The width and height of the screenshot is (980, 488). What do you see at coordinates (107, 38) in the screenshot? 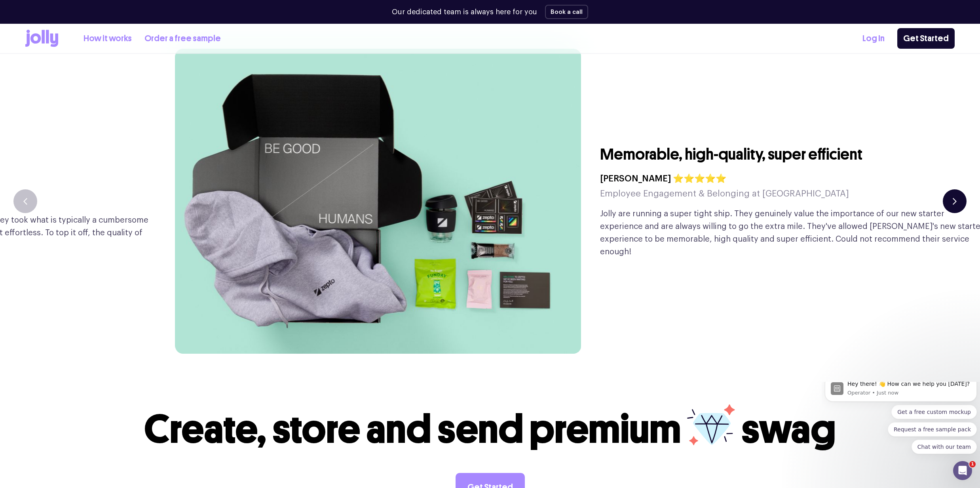
I see `a: How it works` at bounding box center [107, 38].